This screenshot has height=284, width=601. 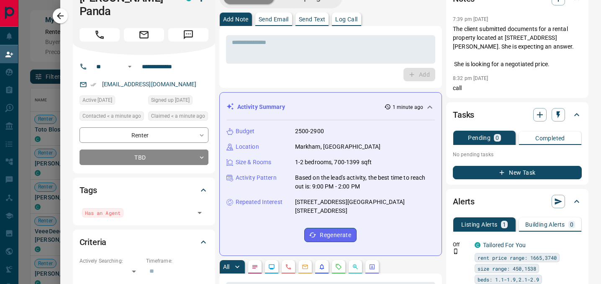 What do you see at coordinates (518, 88) in the screenshot?
I see `p: call` at bounding box center [518, 88].